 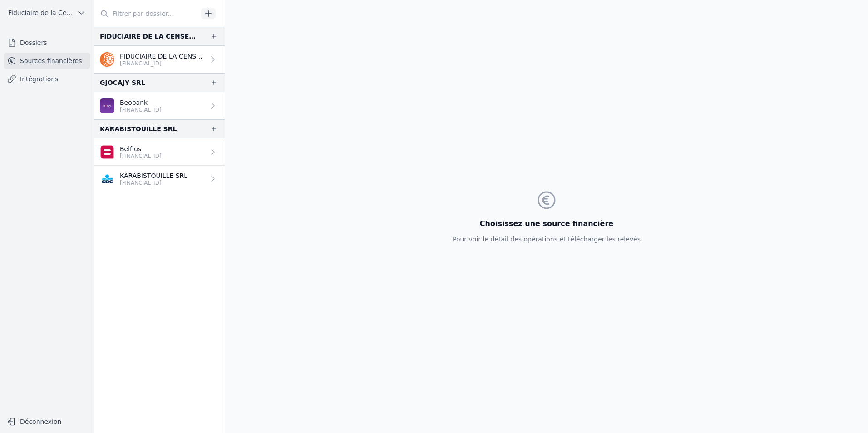 I want to click on img: ing.png, so click(x=107, y=59).